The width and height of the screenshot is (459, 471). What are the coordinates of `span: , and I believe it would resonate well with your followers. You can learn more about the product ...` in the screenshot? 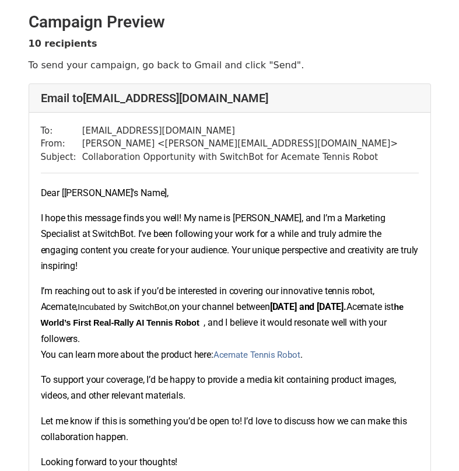 It's located at (214, 338).